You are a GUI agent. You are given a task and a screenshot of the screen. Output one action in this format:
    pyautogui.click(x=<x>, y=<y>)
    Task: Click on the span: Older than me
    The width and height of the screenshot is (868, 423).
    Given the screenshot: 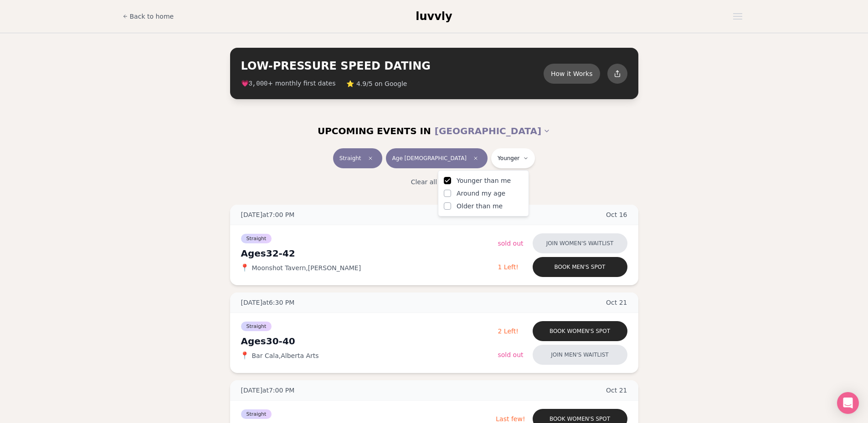 What is the action you would take?
    pyautogui.click(x=479, y=206)
    